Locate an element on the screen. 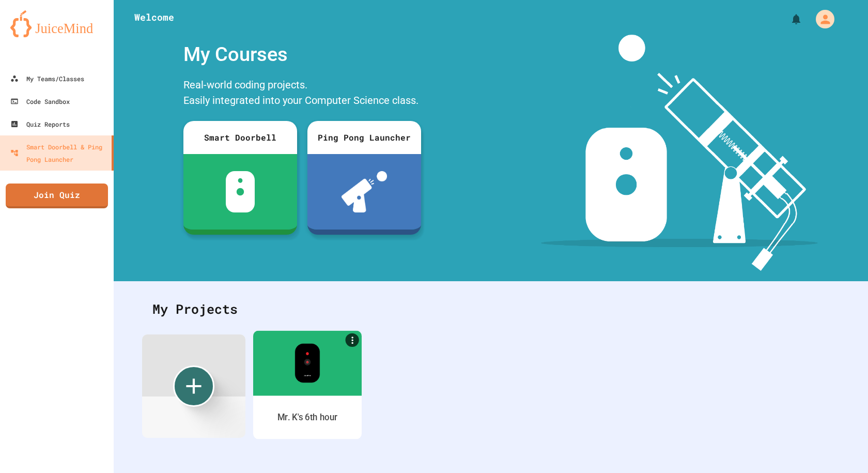 The image size is (868, 473). div: My Notifications is located at coordinates (788, 19).